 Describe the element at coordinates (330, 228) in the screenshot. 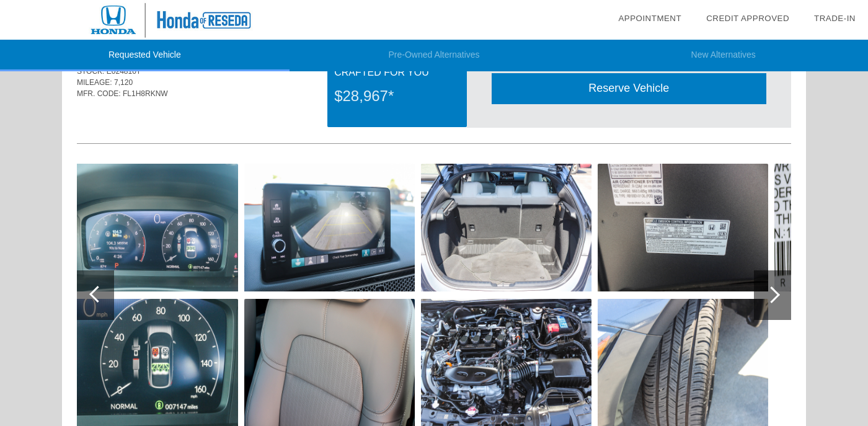

I see `img: 36.jpg` at that location.